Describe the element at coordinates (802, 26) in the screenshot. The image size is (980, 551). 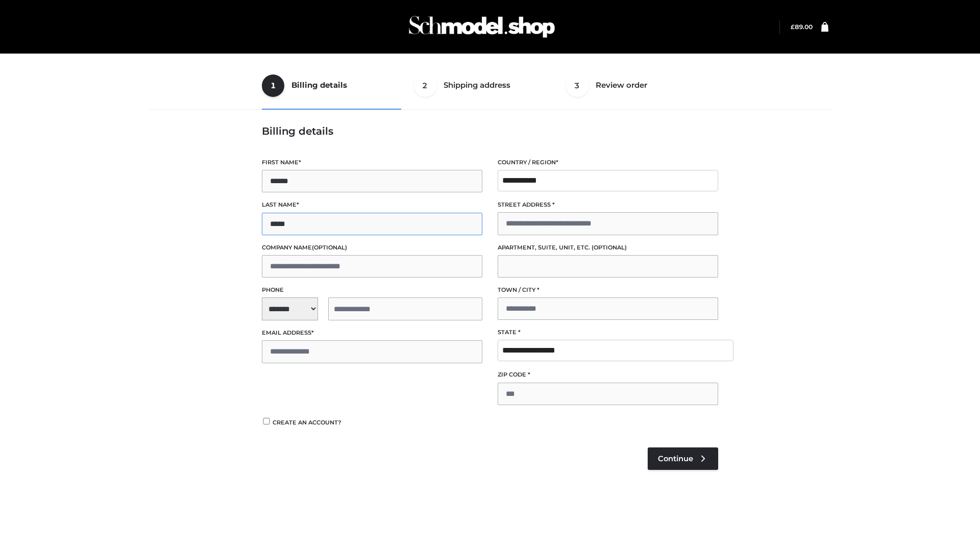
I see `bdi: 89.00` at that location.